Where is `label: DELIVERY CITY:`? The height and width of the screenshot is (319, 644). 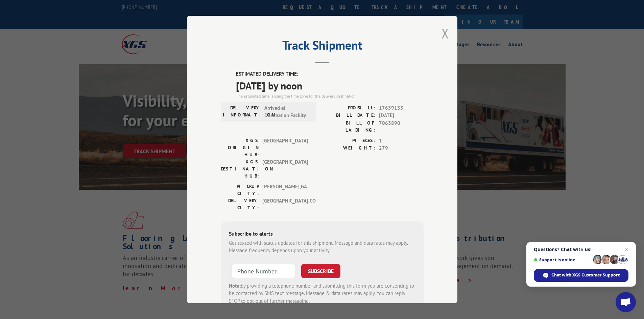
label: DELIVERY CITY: is located at coordinates (239, 204).